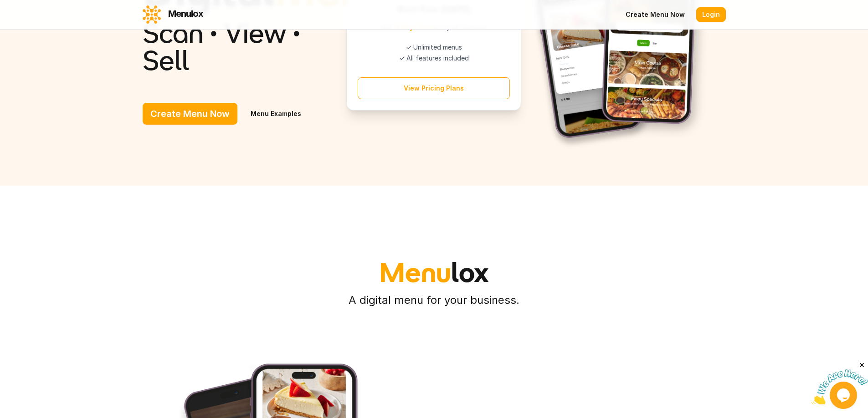  I want to click on p: A digital menu for your business., so click(434, 300).